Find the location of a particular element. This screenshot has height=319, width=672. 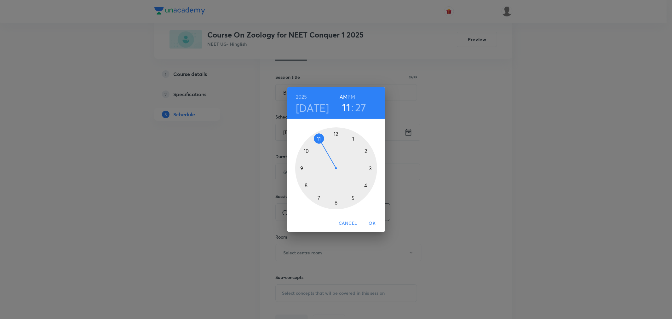

h3: 27 is located at coordinates (361, 107).